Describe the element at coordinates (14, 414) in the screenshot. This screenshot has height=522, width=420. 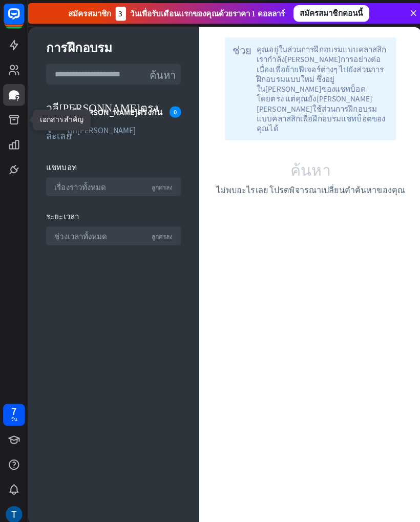
I see `font: วัน` at that location.